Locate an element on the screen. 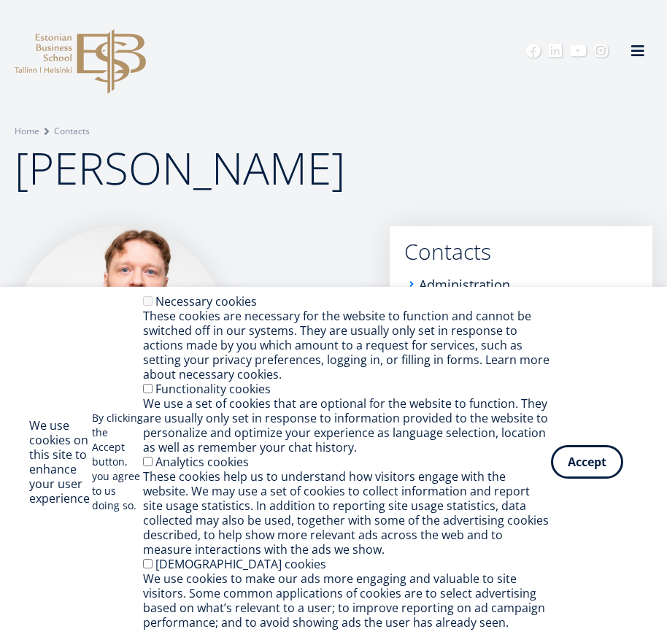  h2: We use cookies on this site to enhance your user experience is located at coordinates (61, 462).